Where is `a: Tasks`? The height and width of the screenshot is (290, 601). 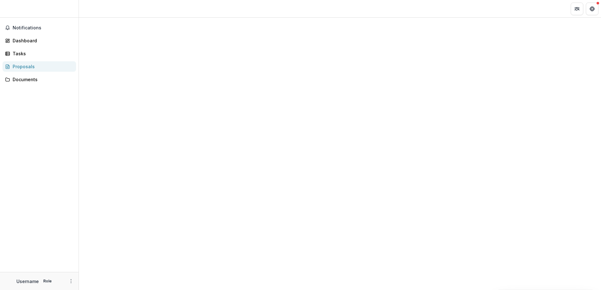
a: Tasks is located at coordinates (39, 53).